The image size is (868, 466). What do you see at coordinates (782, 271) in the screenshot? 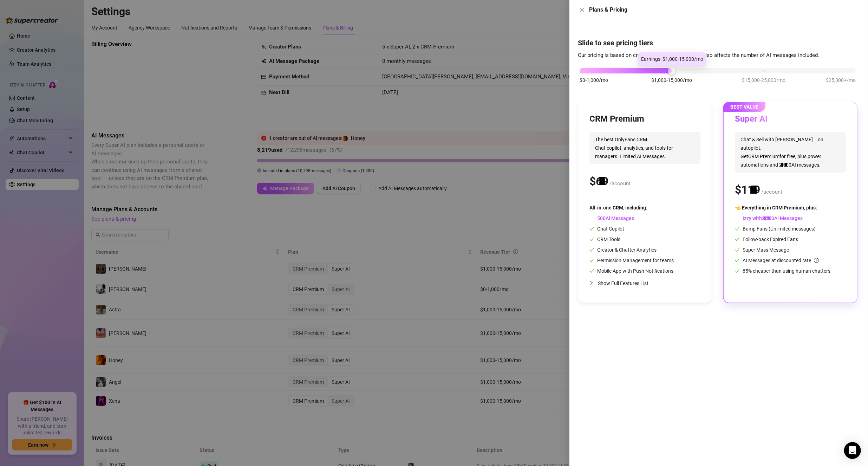
I see `span: 85% cheaper than using human chatters` at bounding box center [782, 271].